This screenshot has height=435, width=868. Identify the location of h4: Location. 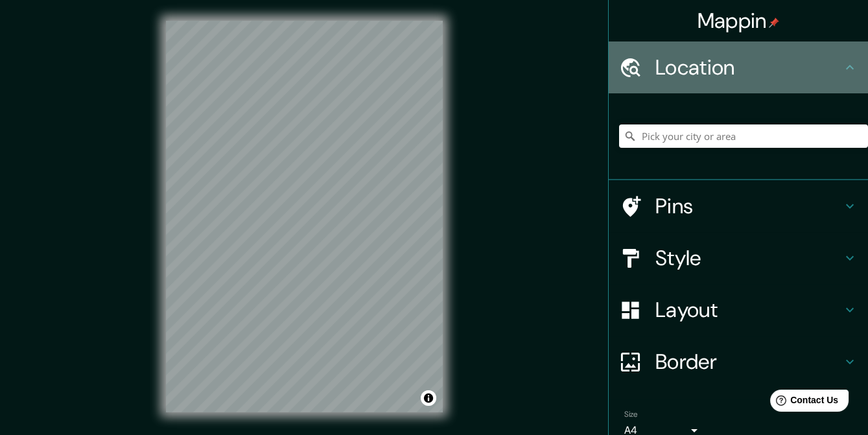
(749, 67).